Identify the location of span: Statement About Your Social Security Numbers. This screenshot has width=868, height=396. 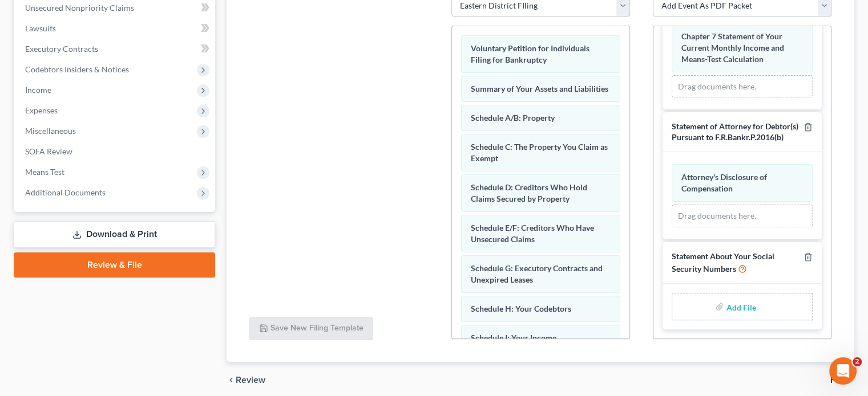
(723, 262).